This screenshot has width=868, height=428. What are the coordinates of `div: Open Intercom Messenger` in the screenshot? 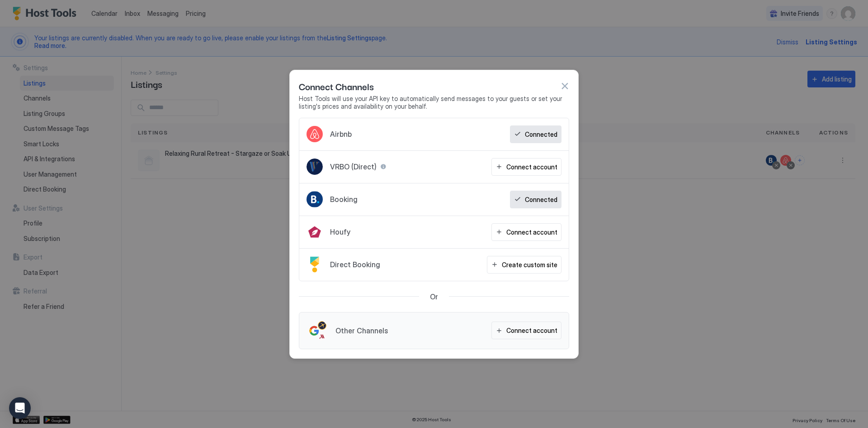 It's located at (20, 408).